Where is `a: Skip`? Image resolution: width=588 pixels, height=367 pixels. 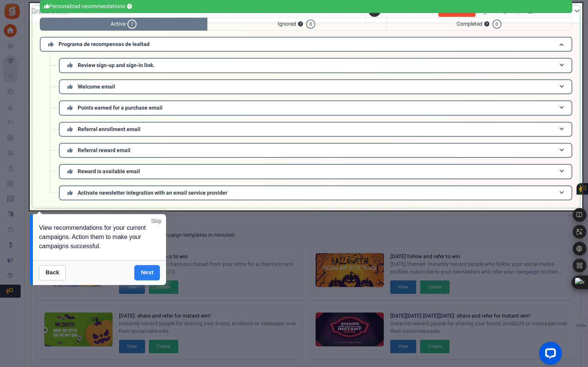
a: Skip is located at coordinates (156, 221).